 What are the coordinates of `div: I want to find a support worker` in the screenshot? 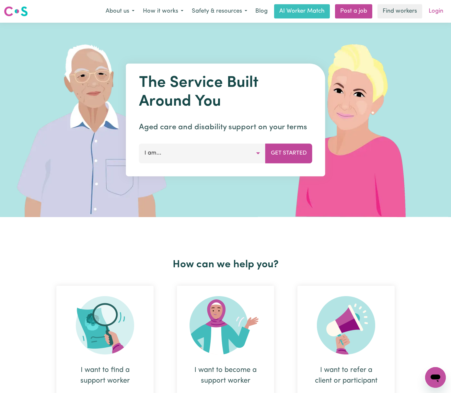 It's located at (105, 376).